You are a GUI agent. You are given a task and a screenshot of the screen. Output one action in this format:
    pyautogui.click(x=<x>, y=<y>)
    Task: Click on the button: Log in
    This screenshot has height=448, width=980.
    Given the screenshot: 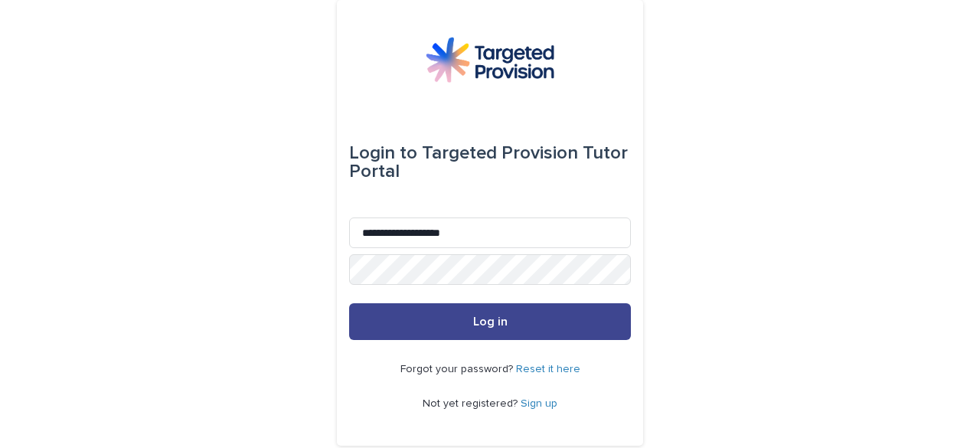 What is the action you would take?
    pyautogui.click(x=490, y=322)
    